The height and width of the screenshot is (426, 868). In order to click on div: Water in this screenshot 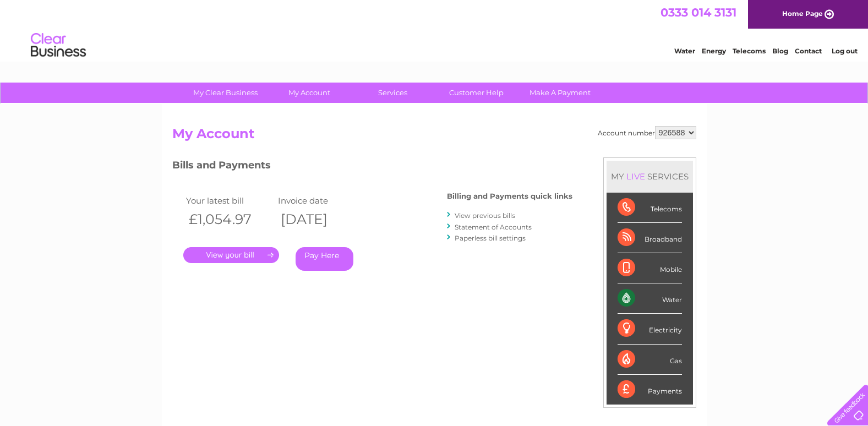, I will do `click(650, 298)`.